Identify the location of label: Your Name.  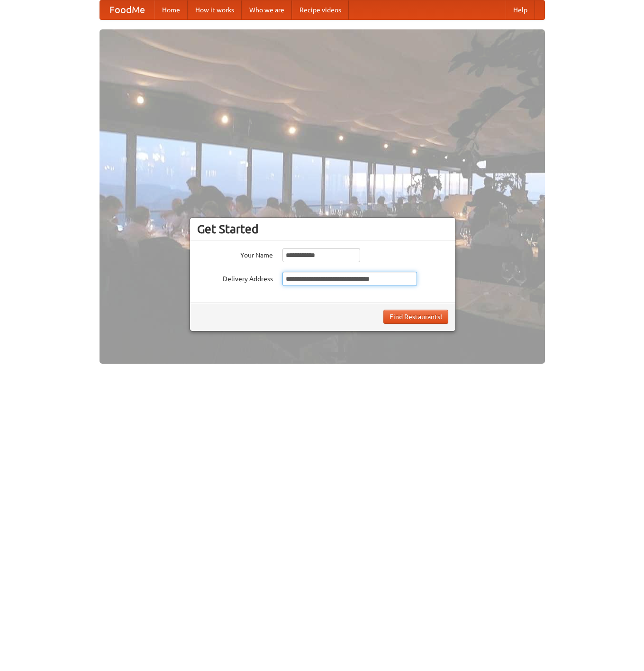
(235, 254).